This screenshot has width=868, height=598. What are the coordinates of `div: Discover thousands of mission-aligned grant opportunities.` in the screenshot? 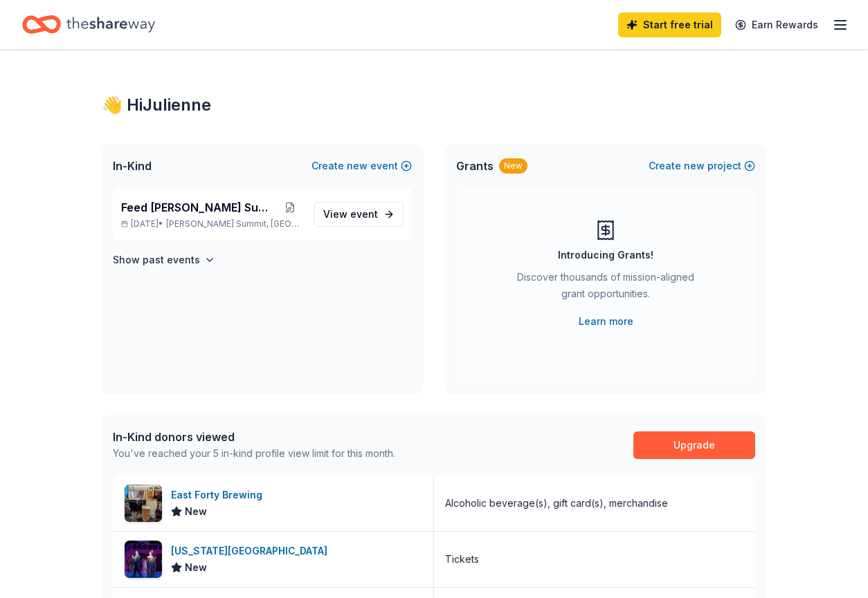 It's located at (605, 288).